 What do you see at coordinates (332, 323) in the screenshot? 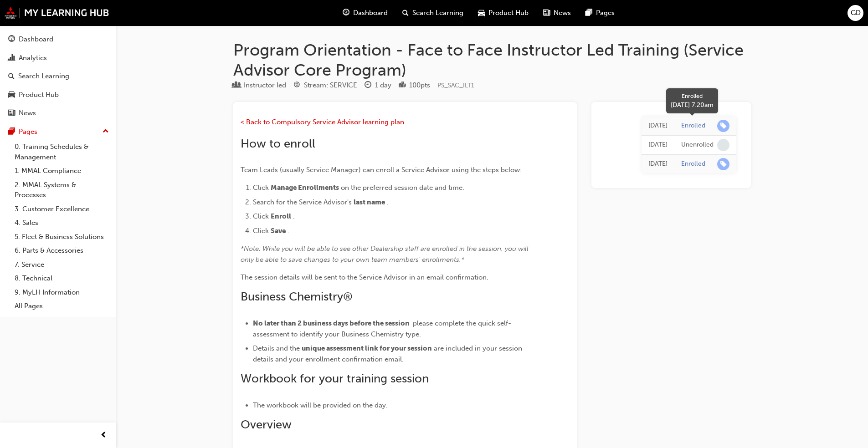
I see `span: No later than 2 business days before the session ​` at bounding box center [332, 323].